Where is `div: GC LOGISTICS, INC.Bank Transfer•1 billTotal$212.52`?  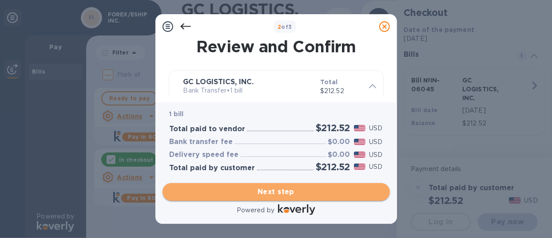
div: GC LOGISTICS, INC.Bank Transfer•1 billTotal$212.52 is located at coordinates (276, 112).